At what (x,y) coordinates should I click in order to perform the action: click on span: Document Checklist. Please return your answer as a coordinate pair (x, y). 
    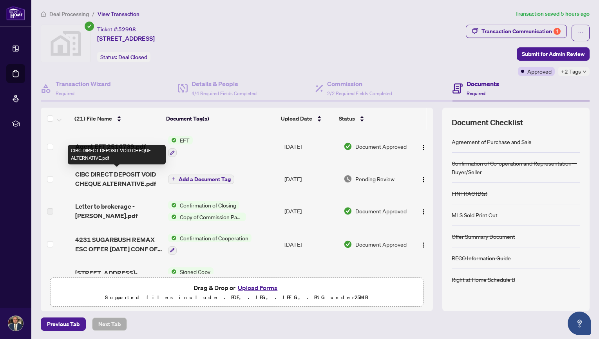
    Looking at the image, I should click on (488, 123).